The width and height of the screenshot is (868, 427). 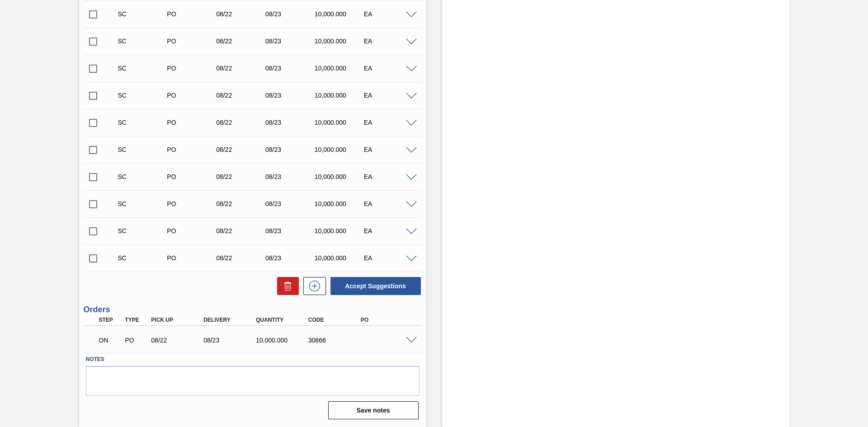 What do you see at coordinates (376, 286) in the screenshot?
I see `button: Accept Suggestions` at bounding box center [376, 286].